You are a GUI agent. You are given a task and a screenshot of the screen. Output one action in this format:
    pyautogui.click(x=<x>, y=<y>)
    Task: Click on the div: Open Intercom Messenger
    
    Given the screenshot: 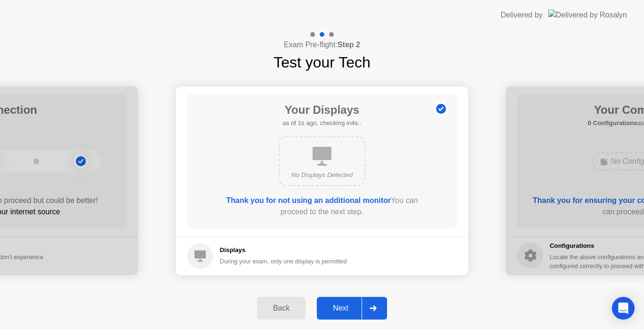 What is the action you would take?
    pyautogui.click(x=623, y=308)
    